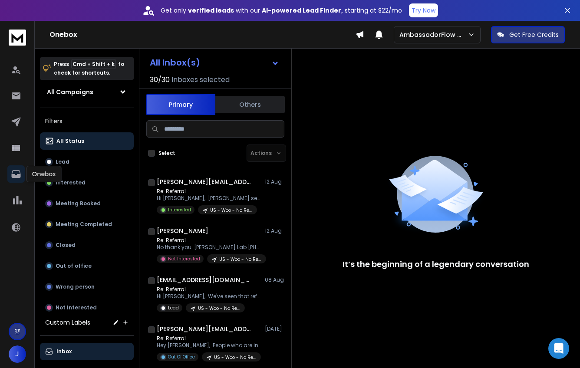  What do you see at coordinates (528, 35) in the screenshot?
I see `button: Get Free Credits` at bounding box center [528, 35].